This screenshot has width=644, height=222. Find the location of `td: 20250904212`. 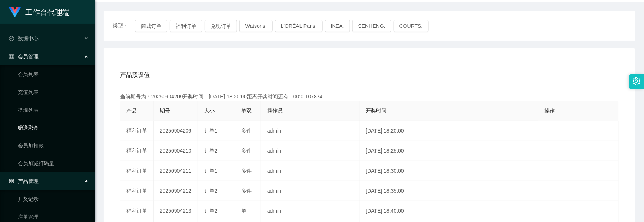

td: 20250904212 is located at coordinates (176, 191).